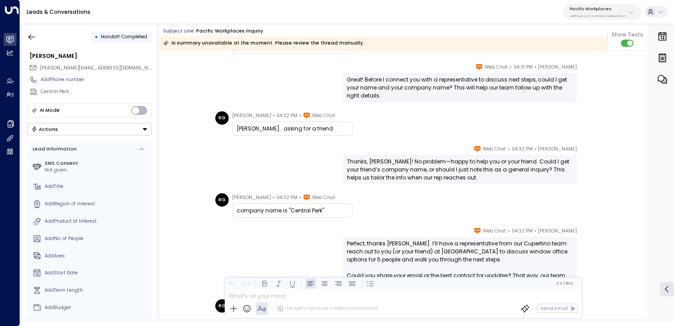 This screenshot has height=326, width=674. Describe the element at coordinates (45, 129) in the screenshot. I see `div: Actions` at that location.